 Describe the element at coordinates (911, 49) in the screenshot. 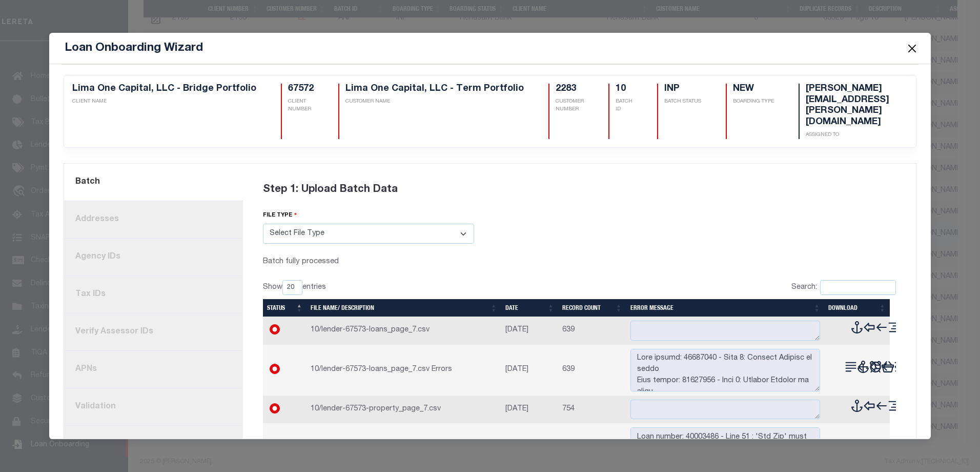

I see `button: Close` at that location.